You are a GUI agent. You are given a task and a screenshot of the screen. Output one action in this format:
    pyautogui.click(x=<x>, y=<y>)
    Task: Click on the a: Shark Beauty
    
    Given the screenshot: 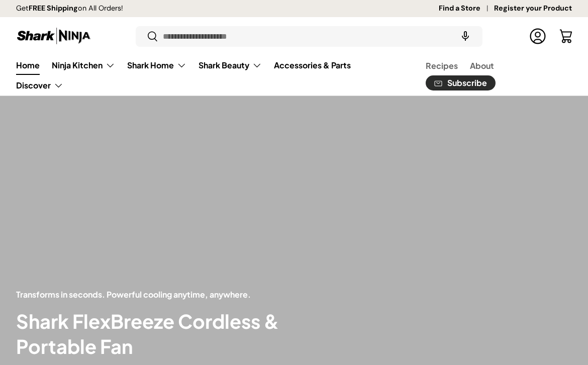 What is the action you would take?
    pyautogui.click(x=230, y=66)
    